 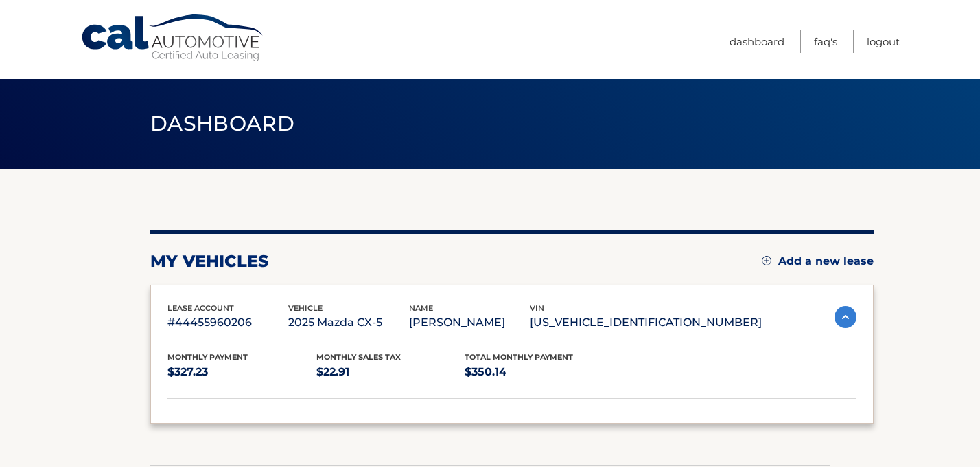 I want to click on a: FAQ's, so click(x=825, y=41).